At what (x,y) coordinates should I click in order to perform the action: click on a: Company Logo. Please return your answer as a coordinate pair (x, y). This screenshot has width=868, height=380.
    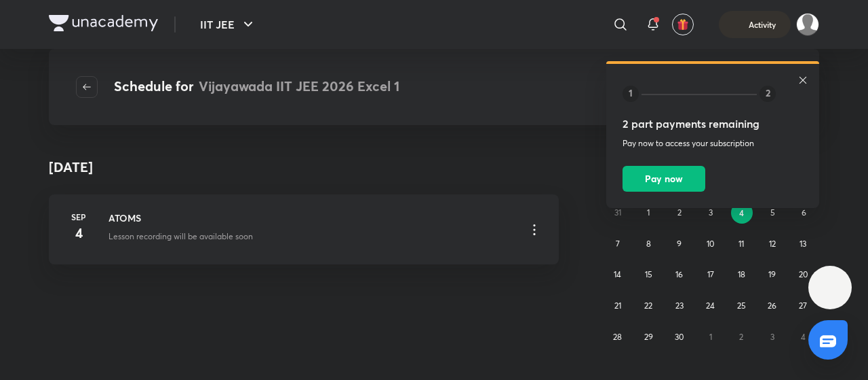
    Looking at the image, I should click on (103, 24).